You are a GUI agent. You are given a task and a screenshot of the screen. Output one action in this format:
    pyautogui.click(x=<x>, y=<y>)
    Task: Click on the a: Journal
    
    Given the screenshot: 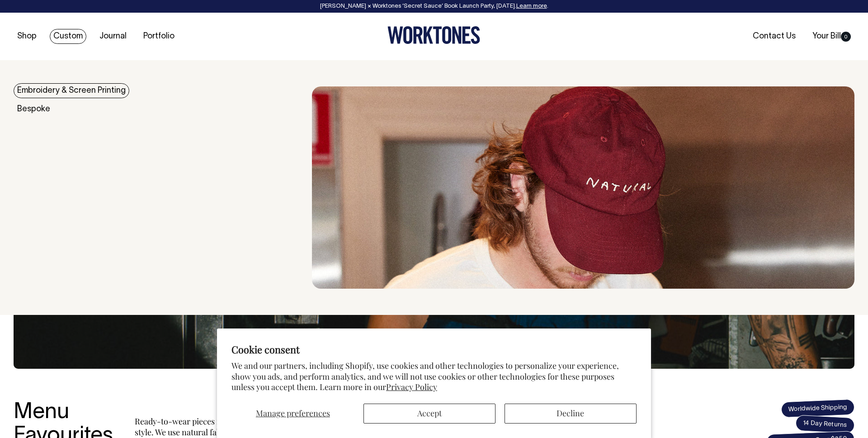 What is the action you would take?
    pyautogui.click(x=113, y=36)
    